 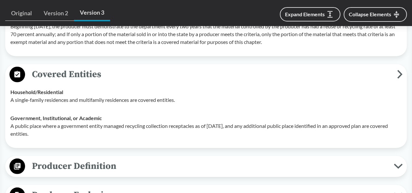 What do you see at coordinates (21, 13) in the screenshot?
I see `a: Original` at bounding box center [21, 13].